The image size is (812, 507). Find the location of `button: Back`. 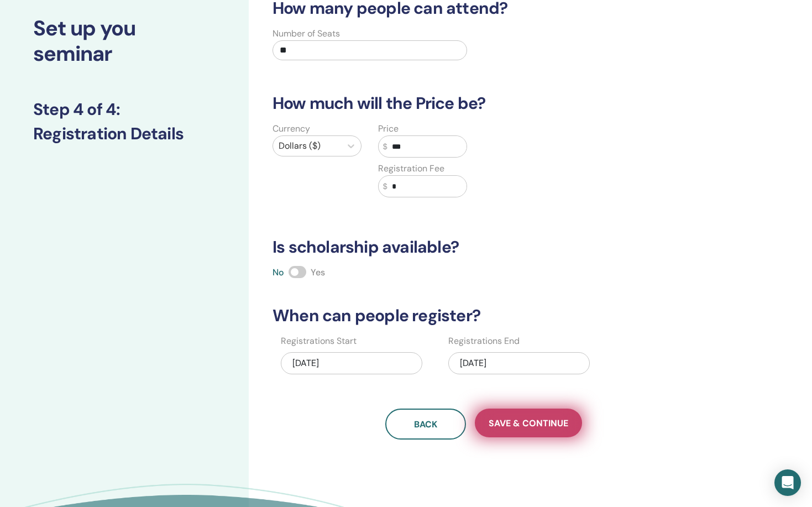

button: Back is located at coordinates (426, 424).